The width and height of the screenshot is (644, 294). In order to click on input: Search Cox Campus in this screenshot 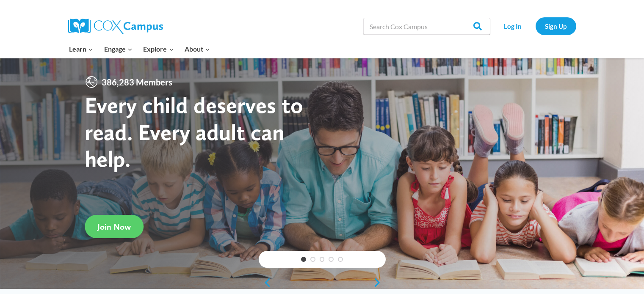, I will do `click(427, 26)`.